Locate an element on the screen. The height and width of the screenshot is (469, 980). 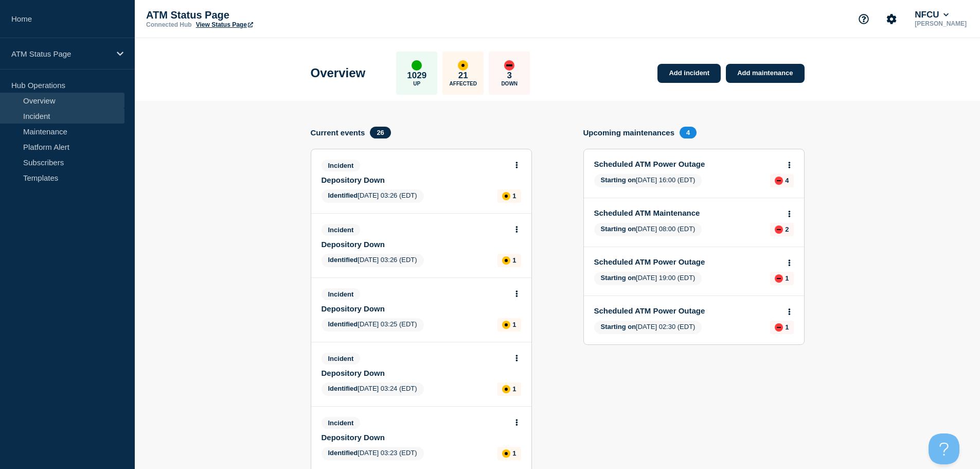
div: up is located at coordinates (417, 65).